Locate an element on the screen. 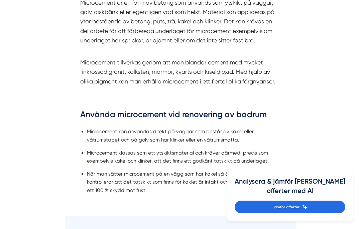 The width and height of the screenshot is (361, 229). a: Jämför offerter is located at coordinates (290, 207).